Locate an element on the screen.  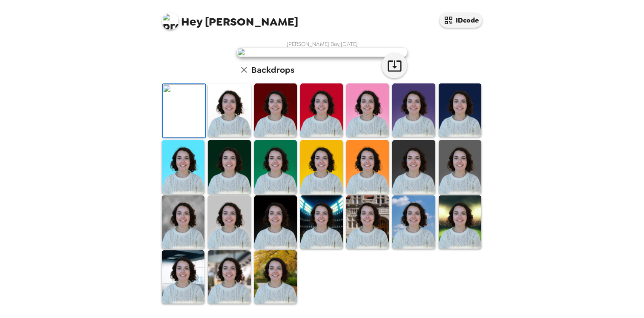
h6: Backdrops is located at coordinates (273, 70).